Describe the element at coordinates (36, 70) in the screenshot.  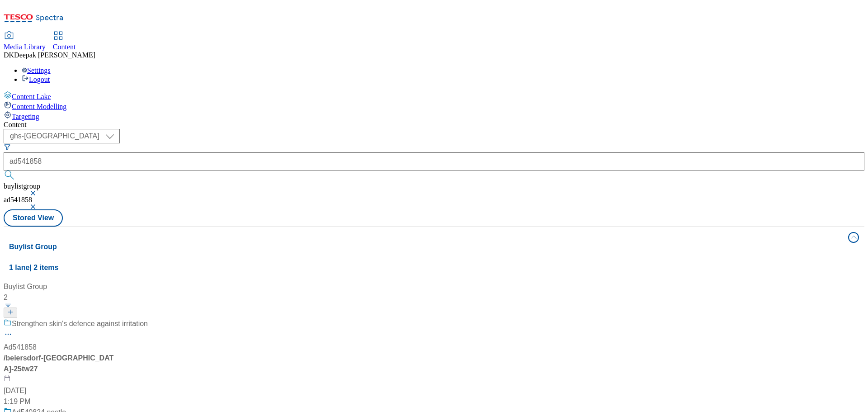
I see `a: Settings` at that location.